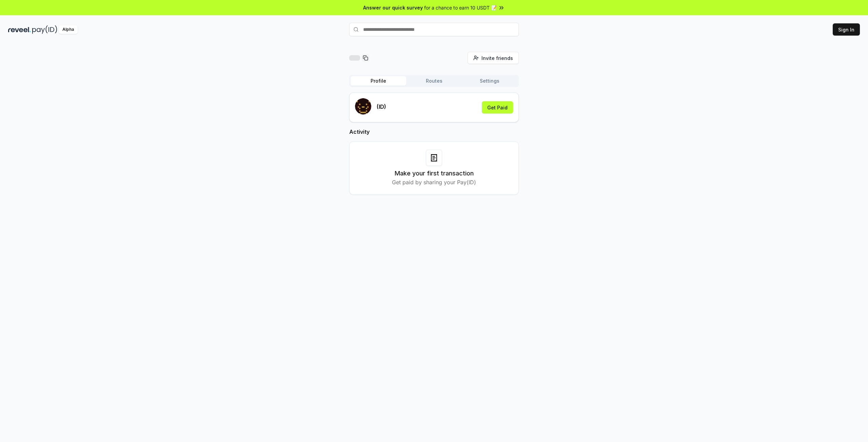 The width and height of the screenshot is (868, 442). I want to click on button: Settings, so click(489, 81).